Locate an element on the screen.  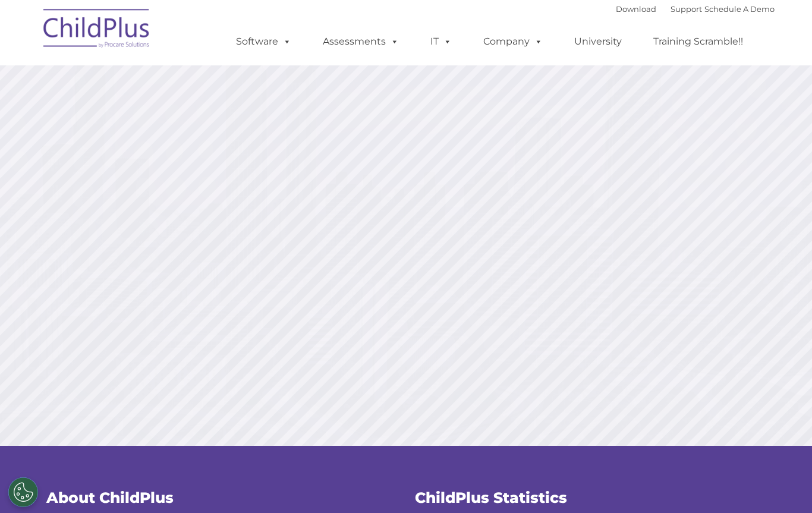
a: Training Scramble!! is located at coordinates (698, 41).